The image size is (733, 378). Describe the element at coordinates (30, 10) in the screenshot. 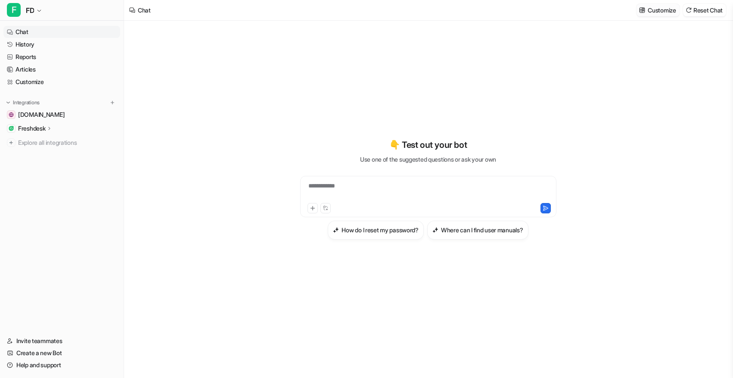

I see `span: FD` at that location.